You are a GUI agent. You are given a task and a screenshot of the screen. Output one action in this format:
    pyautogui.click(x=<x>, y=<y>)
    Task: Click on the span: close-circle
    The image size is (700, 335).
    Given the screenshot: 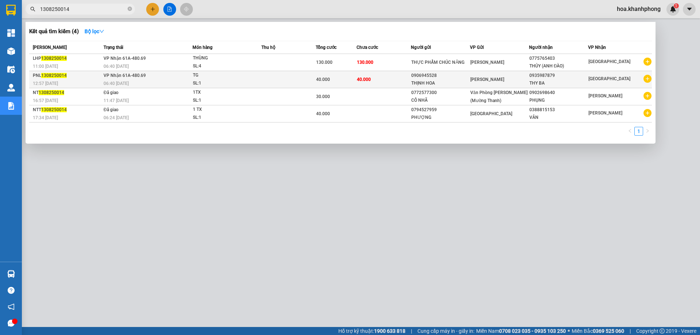 What is the action you would take?
    pyautogui.click(x=130, y=9)
    